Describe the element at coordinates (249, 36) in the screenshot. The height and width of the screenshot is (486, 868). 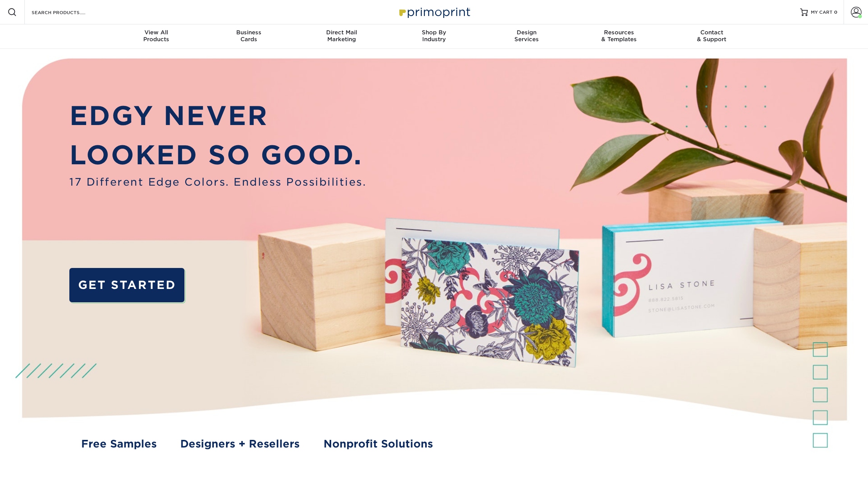
I see `a: BusinessCards` at that location.